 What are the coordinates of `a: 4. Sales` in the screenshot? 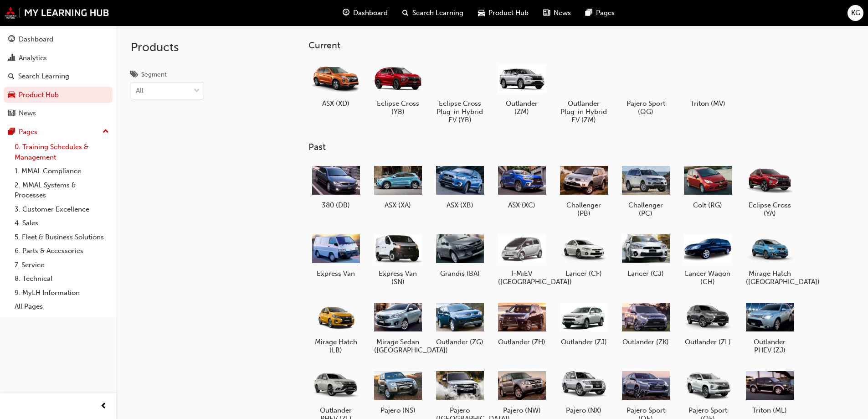 It's located at (62, 223).